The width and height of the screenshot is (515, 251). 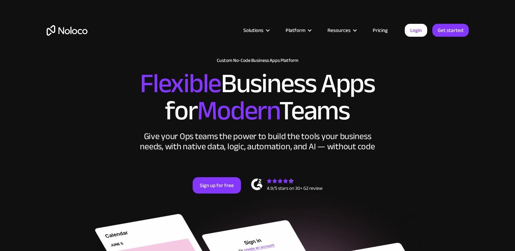 I want to click on a: home, so click(x=67, y=30).